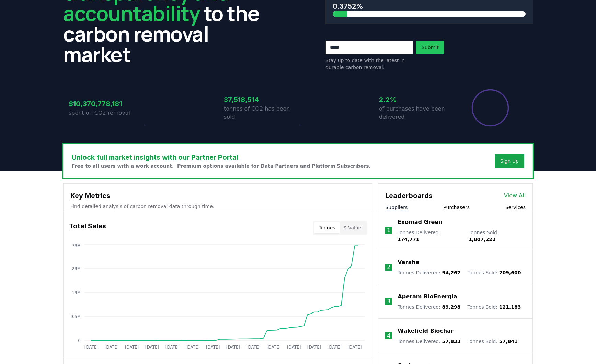 The image size is (596, 364). What do you see at coordinates (510, 161) in the screenshot?
I see `a: Sign Up` at bounding box center [510, 161].